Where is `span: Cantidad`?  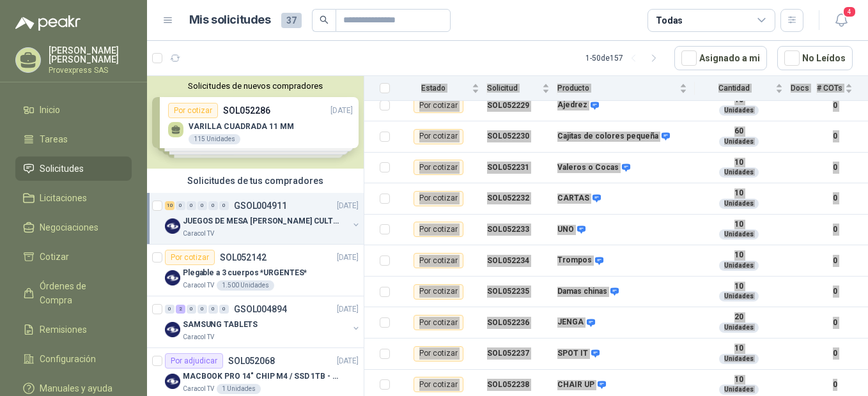 span: Cantidad is located at coordinates (734, 88).